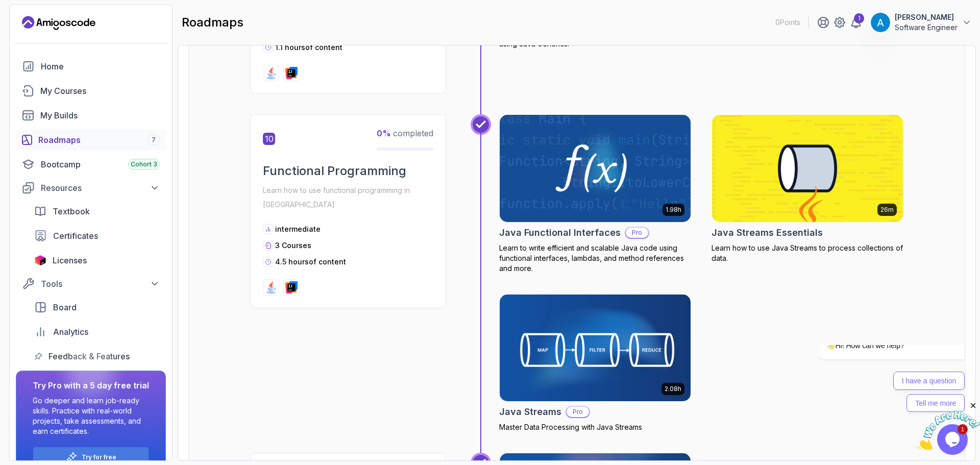  What do you see at coordinates (70, 260) in the screenshot?
I see `span: Licenses` at bounding box center [70, 260].